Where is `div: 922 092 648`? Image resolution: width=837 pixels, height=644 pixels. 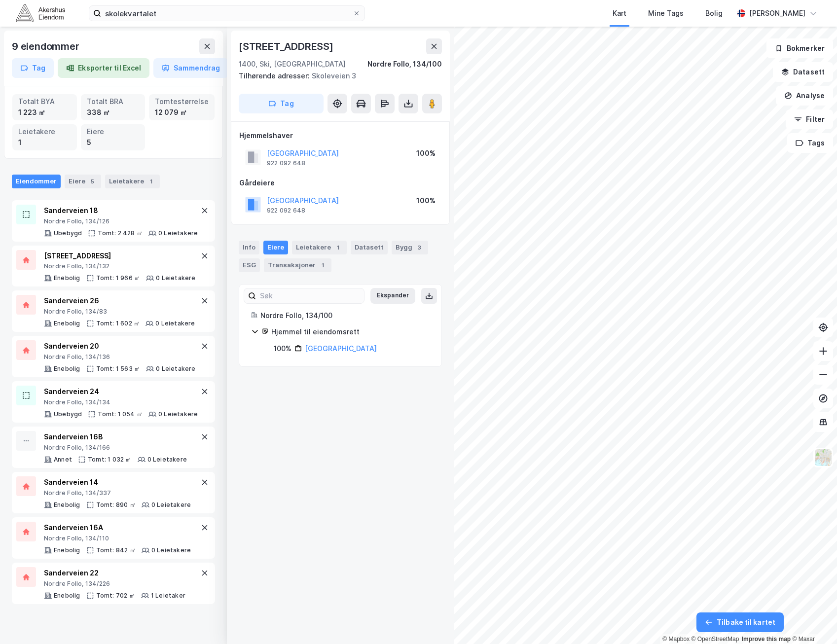 div: 922 092 648 is located at coordinates (286, 163).